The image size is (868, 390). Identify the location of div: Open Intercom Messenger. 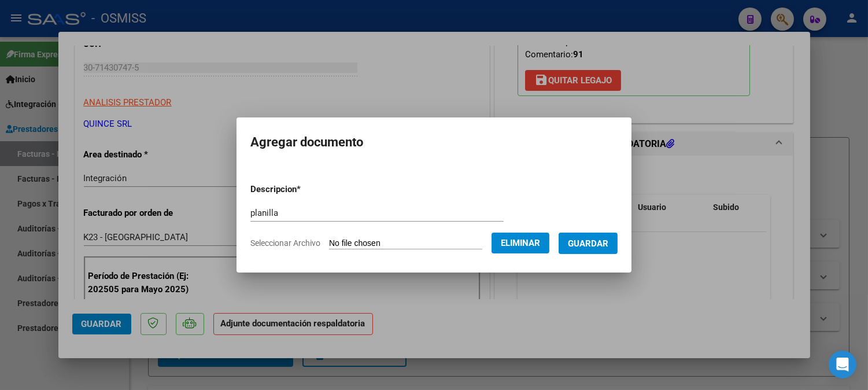
(843, 365).